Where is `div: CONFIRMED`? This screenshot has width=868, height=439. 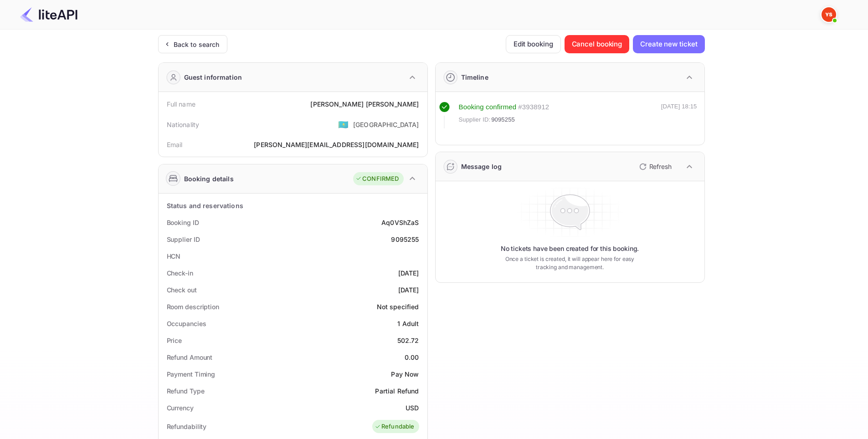
div: CONFIRMED is located at coordinates (376, 179).